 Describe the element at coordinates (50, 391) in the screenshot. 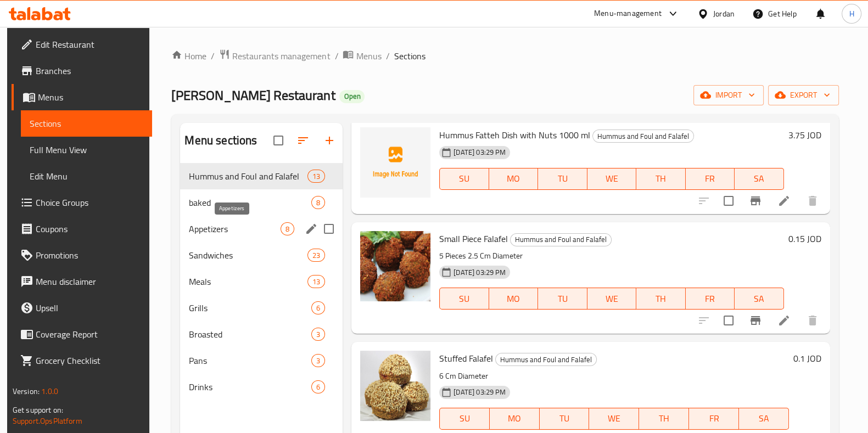

I see `span: 1.0.0` at that location.